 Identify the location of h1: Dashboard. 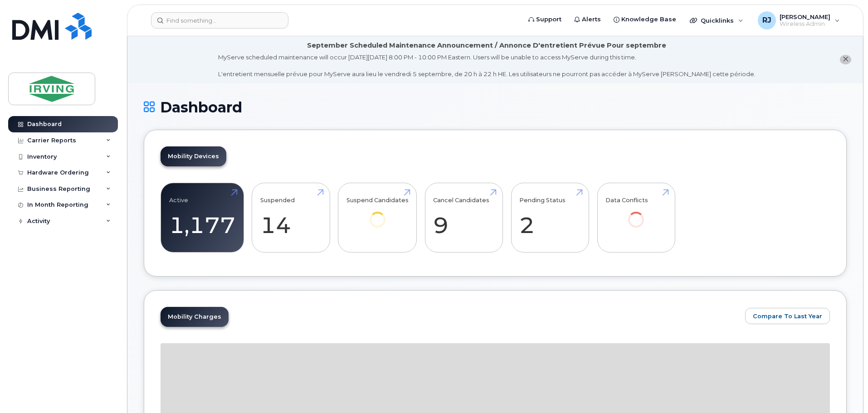
(495, 107).